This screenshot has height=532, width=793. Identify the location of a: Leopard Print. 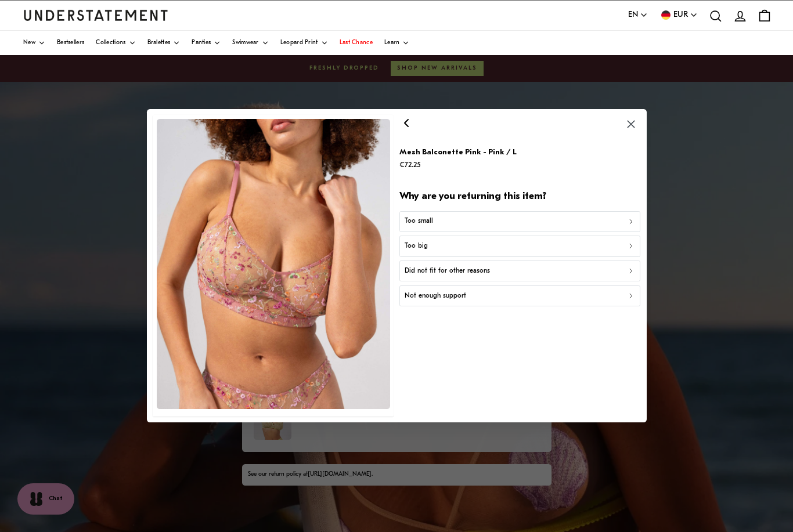
(304, 43).